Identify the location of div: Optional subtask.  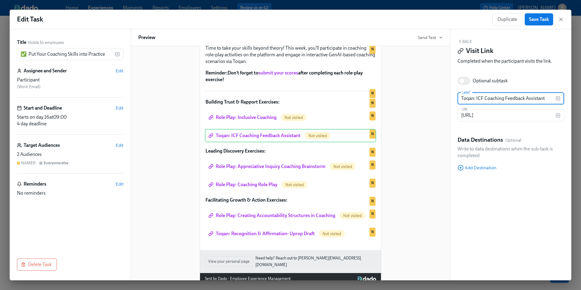
(490, 81).